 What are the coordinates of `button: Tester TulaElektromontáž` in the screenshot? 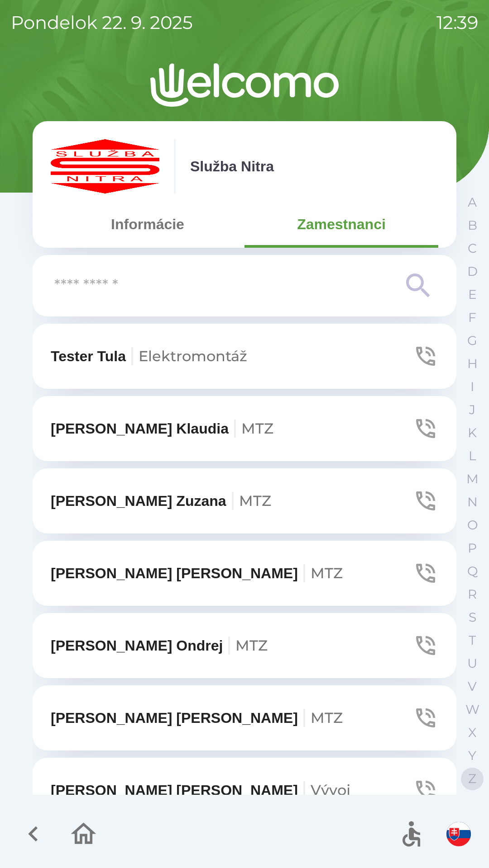 It's located at (244, 356).